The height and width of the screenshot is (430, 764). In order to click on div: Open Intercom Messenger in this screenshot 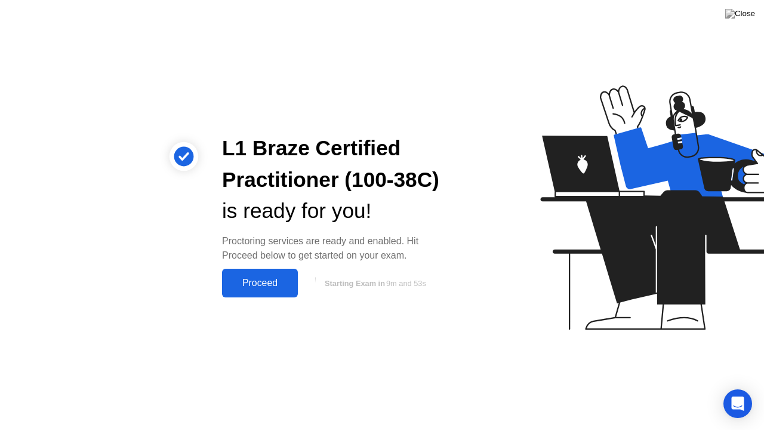, I will do `click(738, 403)`.